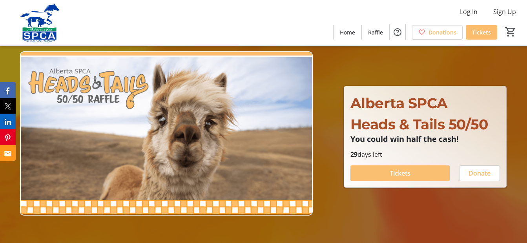  What do you see at coordinates (348, 32) in the screenshot?
I see `span: Home` at bounding box center [348, 32].